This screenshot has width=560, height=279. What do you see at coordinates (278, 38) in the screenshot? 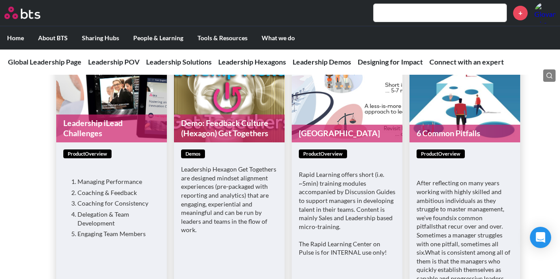
I see `label: What we do` at bounding box center [278, 38].